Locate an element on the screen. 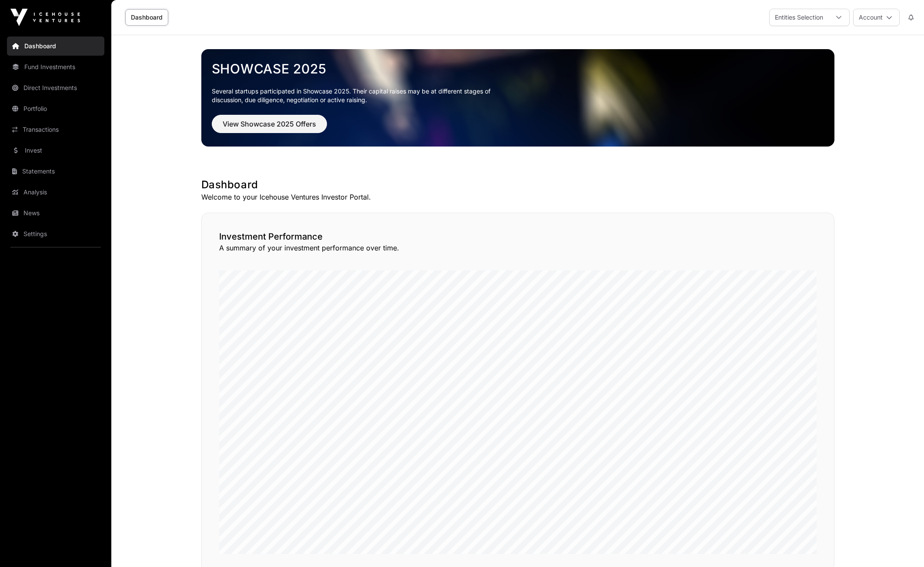  a: Portfolio is located at coordinates (56, 108).